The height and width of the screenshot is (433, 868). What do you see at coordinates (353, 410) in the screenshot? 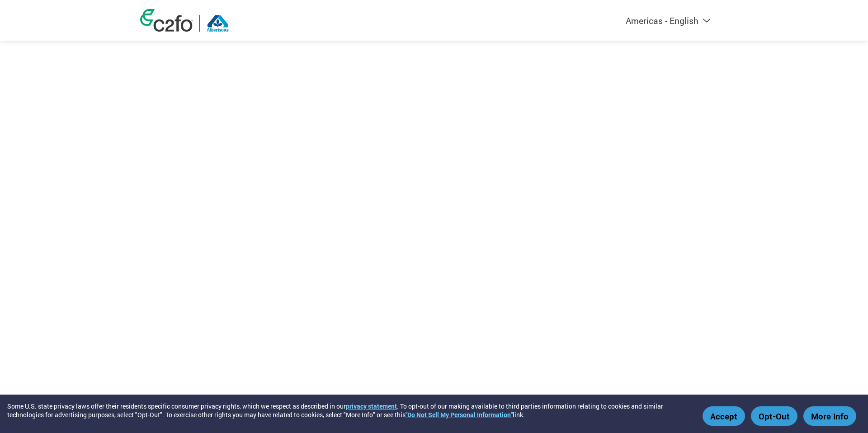
I see `div: Some U.S. state privacy laws offer their residents specific consumer privacy rights, which we res...` at bounding box center [353, 410].